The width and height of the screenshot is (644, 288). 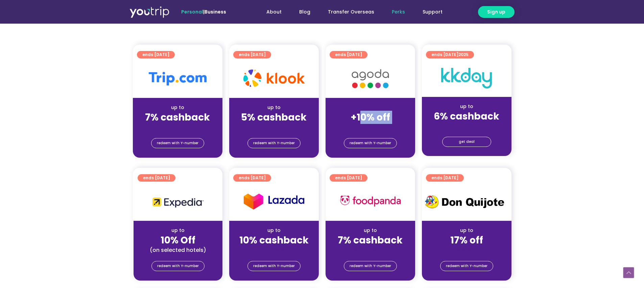 I want to click on a: Business, so click(x=215, y=12).